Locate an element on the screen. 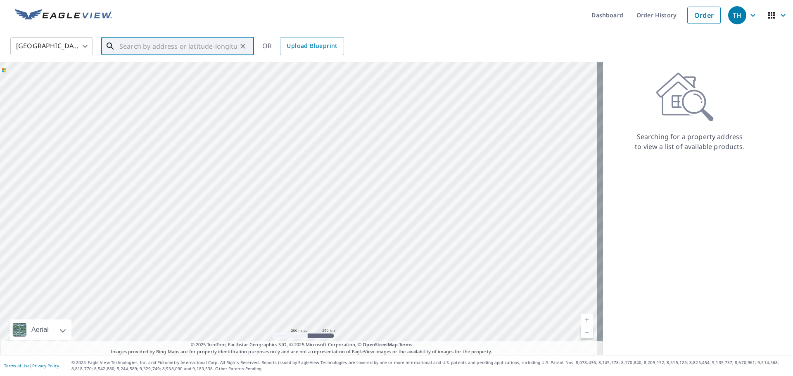  span: © 2025 TomTom, Earthstar Geographics SIO, © 2025 Microsoft Corporation, © is located at coordinates (302, 345).